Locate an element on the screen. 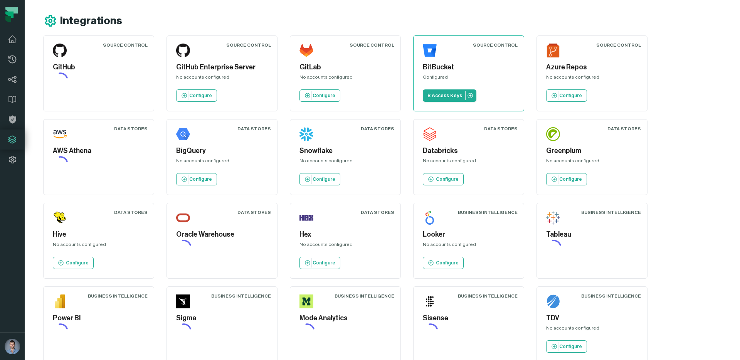 The height and width of the screenshot is (360, 740). h5: Snowflake is located at coordinates (345, 151).